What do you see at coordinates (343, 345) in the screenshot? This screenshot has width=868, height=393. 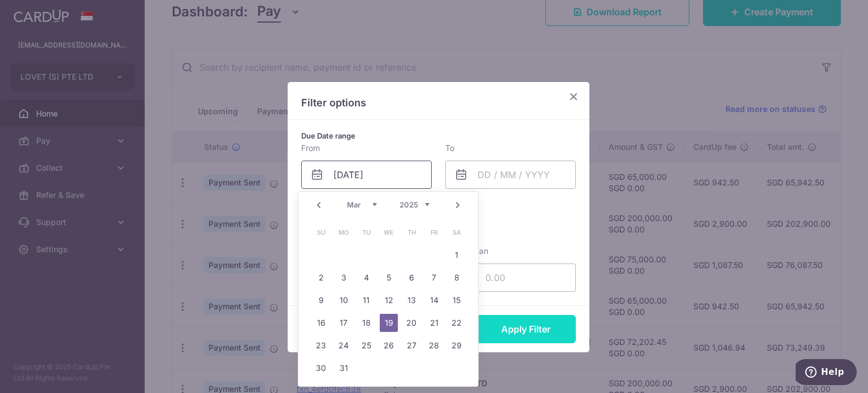 I see `a: 24` at bounding box center [343, 345].